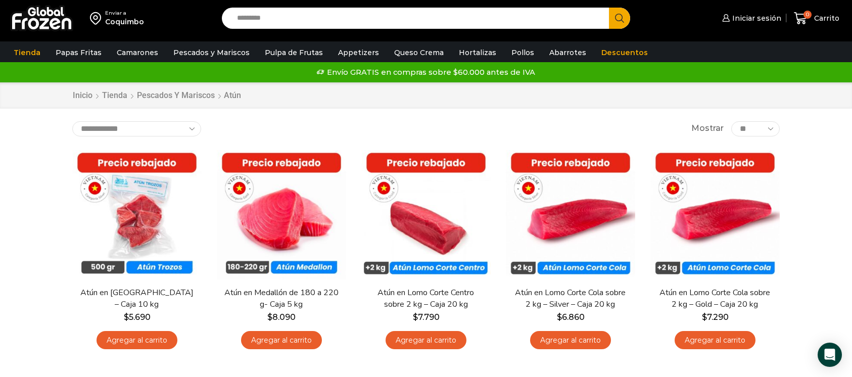 Image resolution: width=852 pixels, height=377 pixels. What do you see at coordinates (419, 53) in the screenshot?
I see `a: Queso Crema` at bounding box center [419, 53].